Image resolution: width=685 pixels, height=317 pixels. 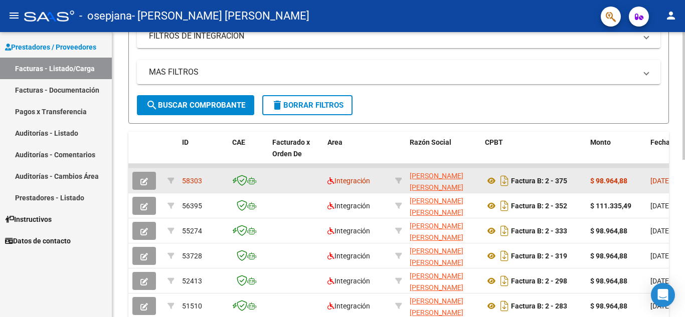 I want to click on span: 58303, so click(x=192, y=181).